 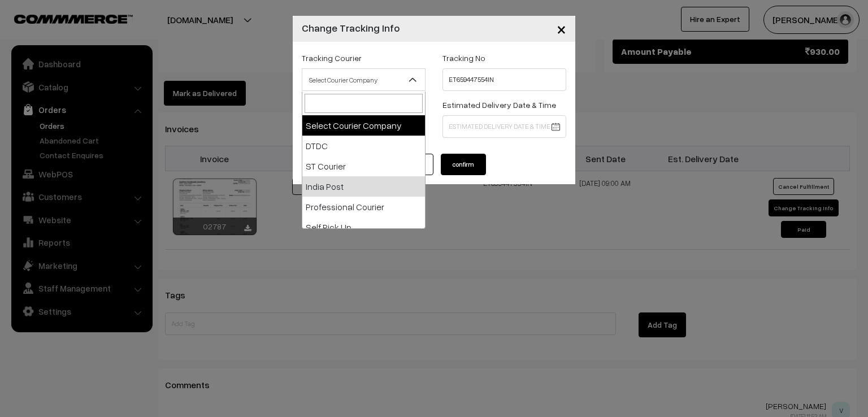 What do you see at coordinates (561, 29) in the screenshot?
I see `button: Close` at bounding box center [561, 29].